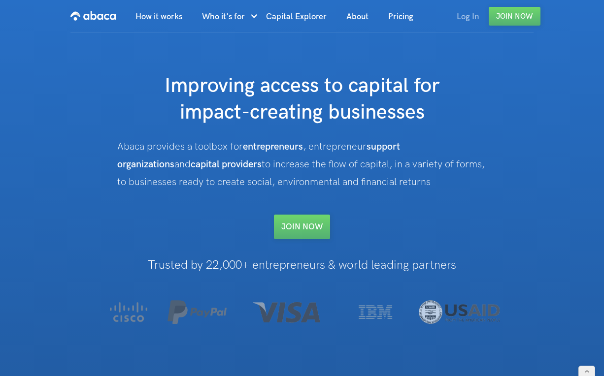 The height and width of the screenshot is (376, 604). I want to click on strong: capital providers, so click(226, 164).